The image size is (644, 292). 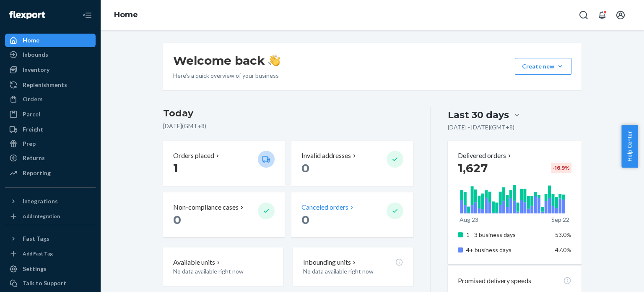 What do you see at coordinates (494, 281) in the screenshot?
I see `p: Promised delivery speeds` at bounding box center [494, 281].